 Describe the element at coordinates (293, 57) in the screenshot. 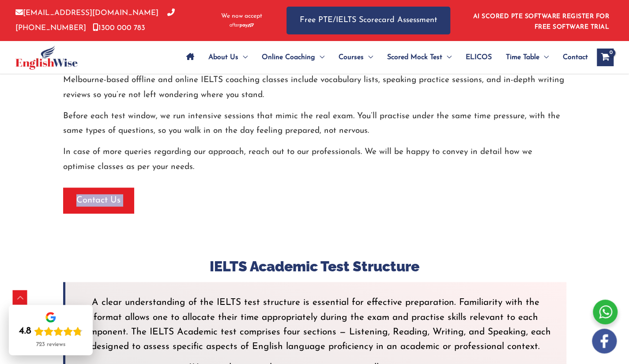

I see `a: Online CoachingMenu Toggle` at that location.